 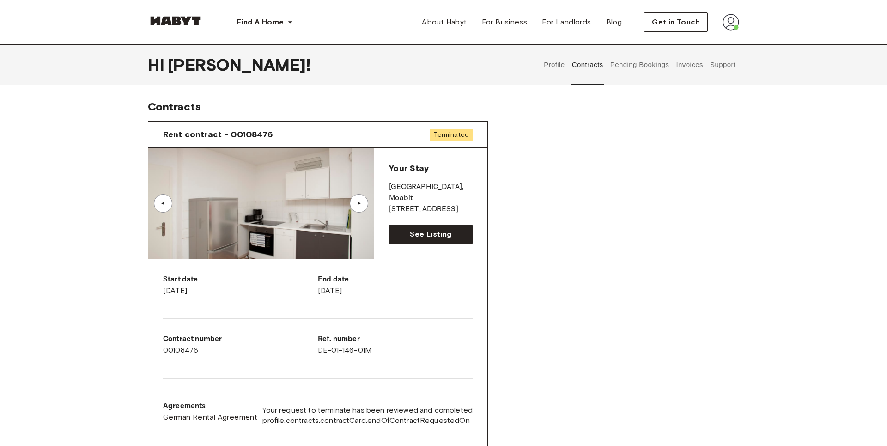 What do you see at coordinates (395, 345) in the screenshot?
I see `div: DE-01-146-01M` at bounding box center [395, 345].